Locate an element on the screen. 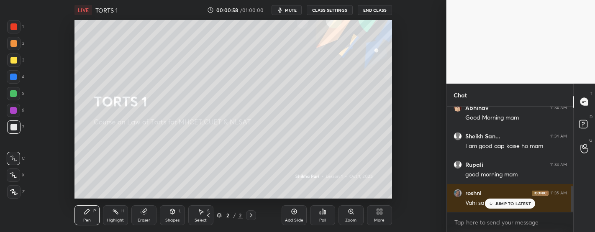  p: Chat is located at coordinates (460, 95).